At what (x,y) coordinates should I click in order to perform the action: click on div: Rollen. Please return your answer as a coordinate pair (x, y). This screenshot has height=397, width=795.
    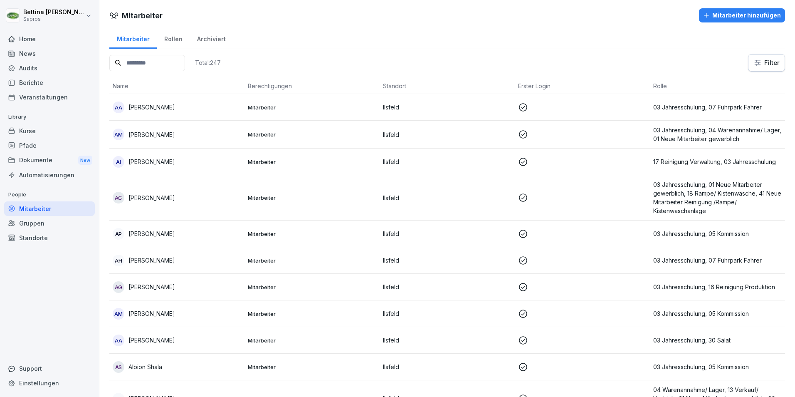
    Looking at the image, I should click on (173, 38).